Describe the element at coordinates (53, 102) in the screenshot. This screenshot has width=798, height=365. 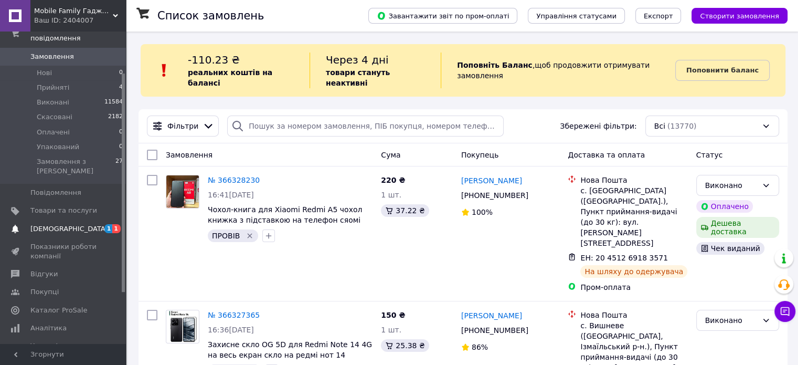
I see `span: Виконані` at that location.